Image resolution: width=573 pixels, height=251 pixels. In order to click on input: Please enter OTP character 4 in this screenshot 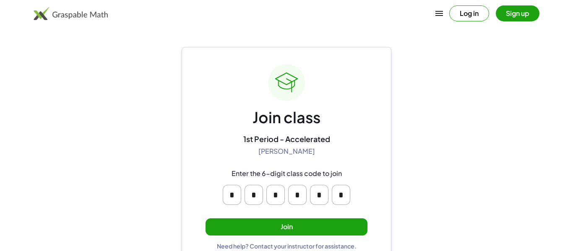, I will do `click(297, 195)`.